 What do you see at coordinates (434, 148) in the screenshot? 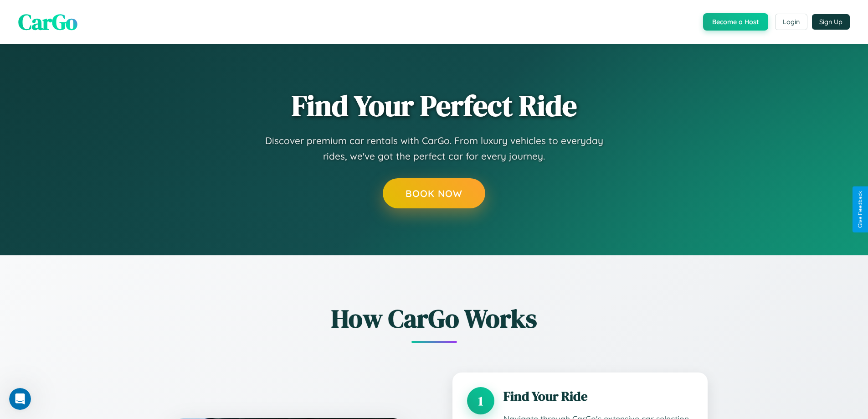
I see `p: Discover premium car rentals with CarGo. From luxury vehicles to everyday rides, we've got the pe...` at bounding box center [434, 148].